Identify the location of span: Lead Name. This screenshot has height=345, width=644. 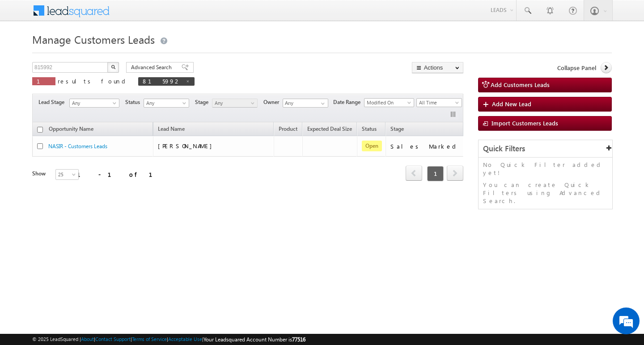
(171, 130).